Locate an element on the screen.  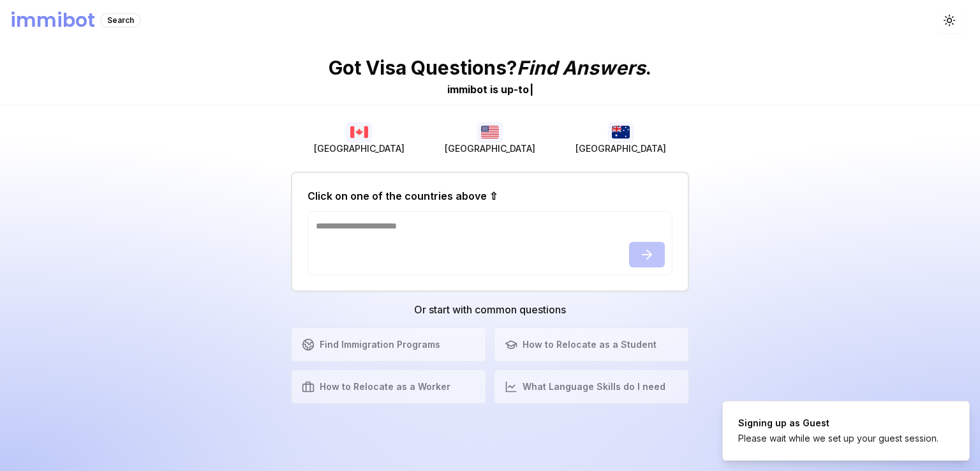
div: Search is located at coordinates (121, 20).